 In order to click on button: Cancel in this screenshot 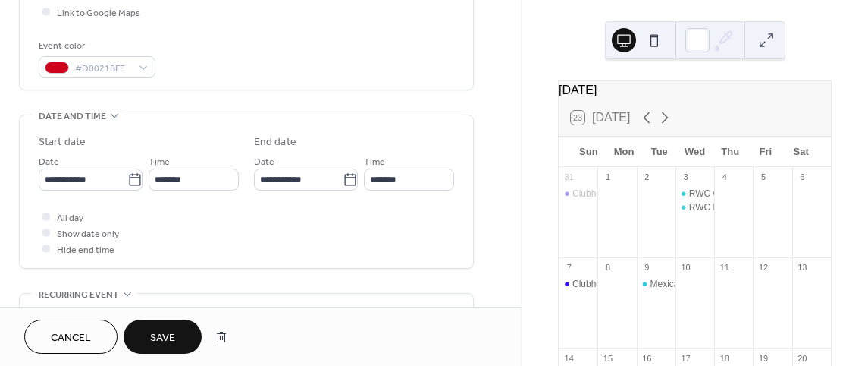, I will do `click(71, 336)`.